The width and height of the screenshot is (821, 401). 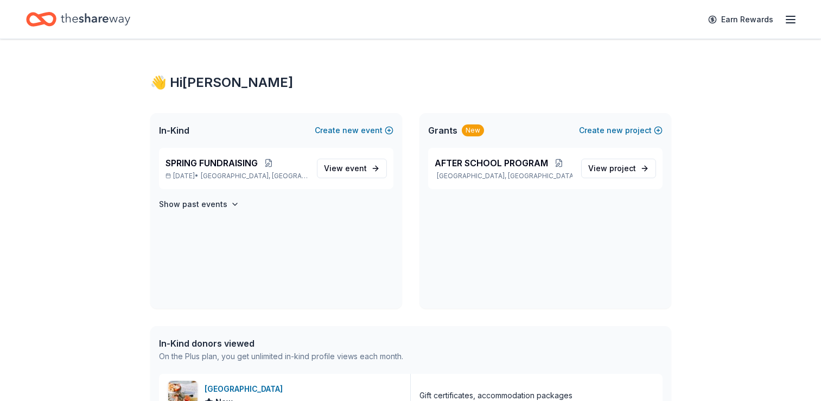 I want to click on a: View project, so click(x=619, y=168).